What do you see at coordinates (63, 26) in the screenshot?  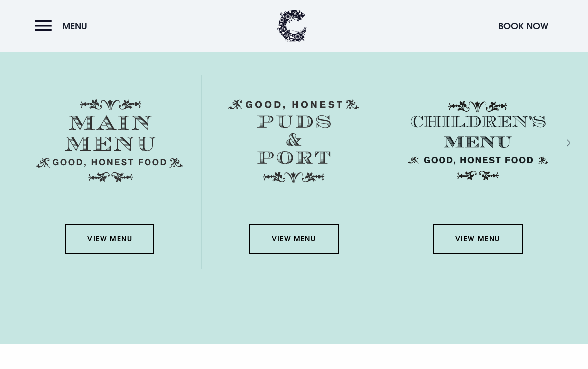 I see `button: Menu` at bounding box center [63, 26].